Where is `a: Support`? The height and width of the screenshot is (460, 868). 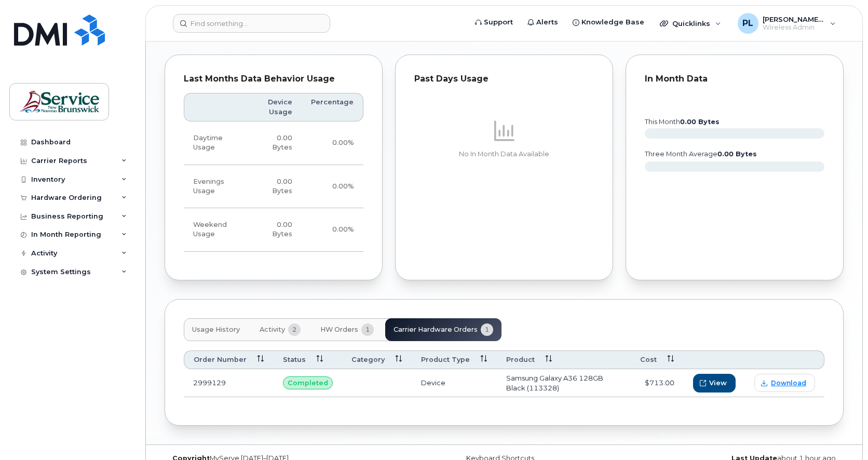 a: Support is located at coordinates (494, 22).